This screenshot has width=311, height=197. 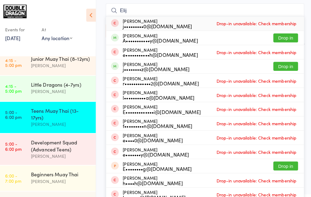 What do you see at coordinates (204, 10) in the screenshot?
I see `input: Search` at bounding box center [204, 10].